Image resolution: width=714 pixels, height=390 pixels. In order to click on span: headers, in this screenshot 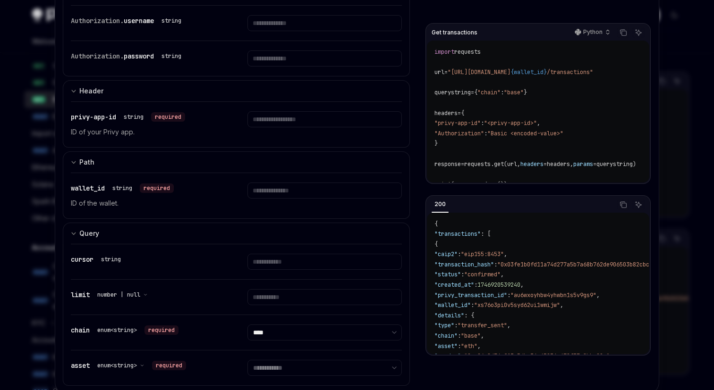, I will do `click(560, 164)`.